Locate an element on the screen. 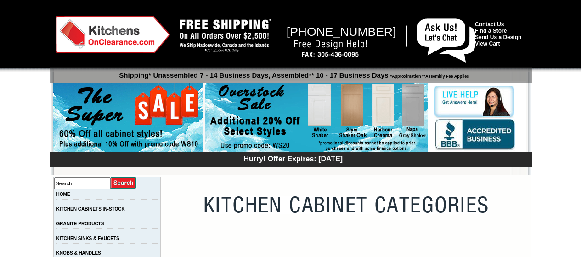 Image resolution: width=581 pixels, height=257 pixels. input: Submit is located at coordinates (124, 183).